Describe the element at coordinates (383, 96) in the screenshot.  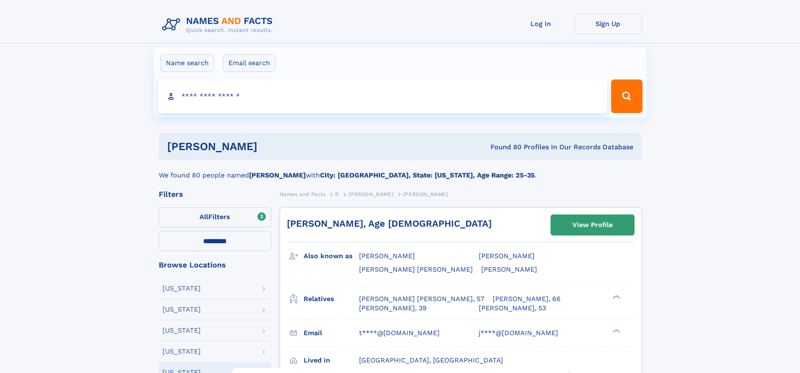
I see `input: search input` at that location.